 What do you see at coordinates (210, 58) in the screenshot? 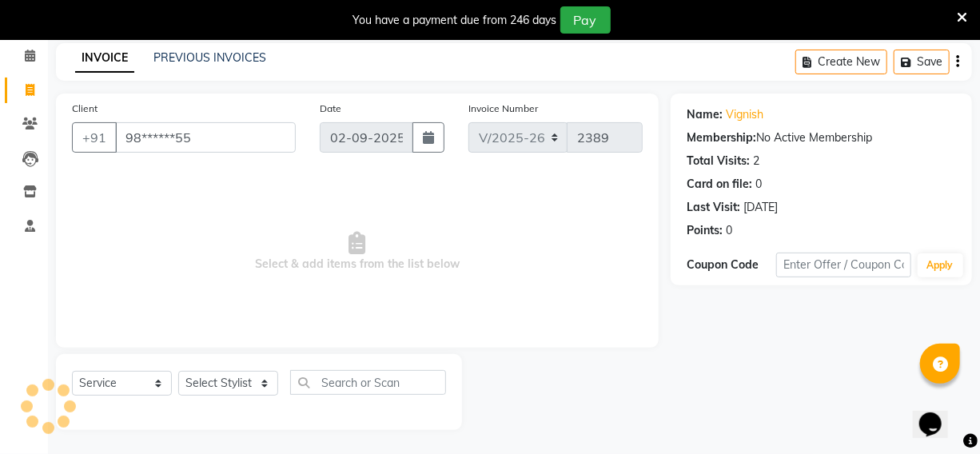
I see `a: PREVIOUS INVOICES` at bounding box center [210, 58].